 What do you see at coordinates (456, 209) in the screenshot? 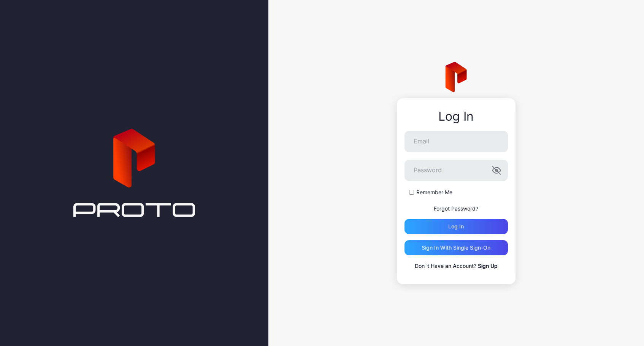
I see `a: Forgot Password?` at bounding box center [456, 209].